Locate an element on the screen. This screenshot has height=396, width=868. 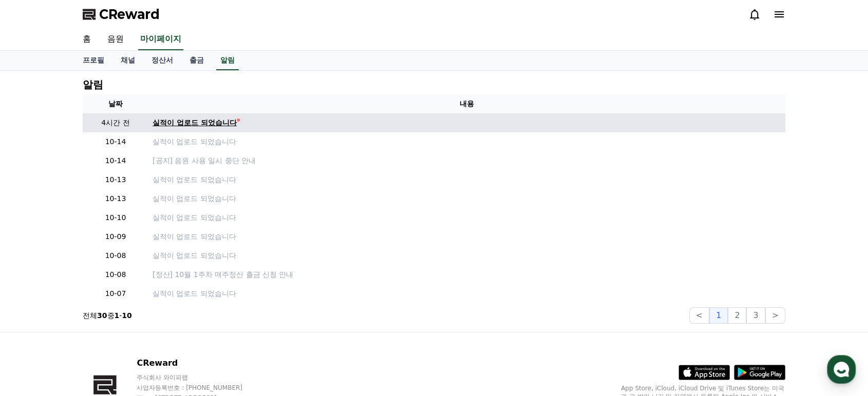
p: 4시간 전 is located at coordinates (116, 123).